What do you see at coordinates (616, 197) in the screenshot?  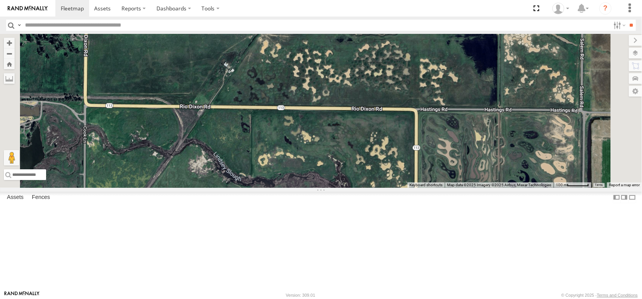 I see `label: Dock Summary Table to the Left` at bounding box center [616, 197].